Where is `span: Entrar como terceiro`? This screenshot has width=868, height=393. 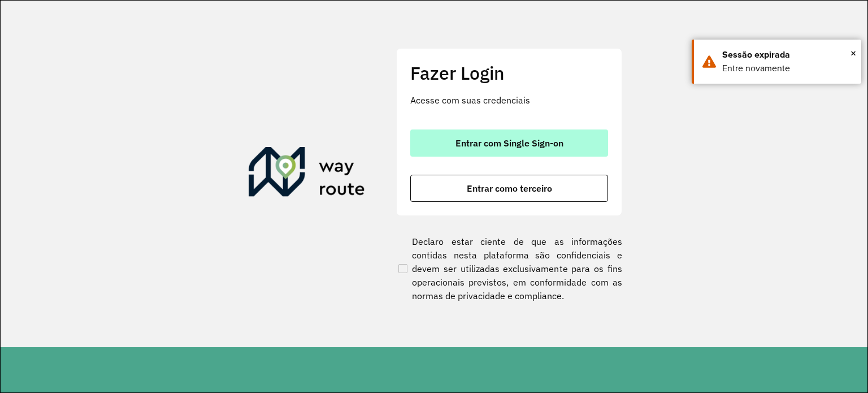
span: Entrar como terceiro is located at coordinates (509, 189).